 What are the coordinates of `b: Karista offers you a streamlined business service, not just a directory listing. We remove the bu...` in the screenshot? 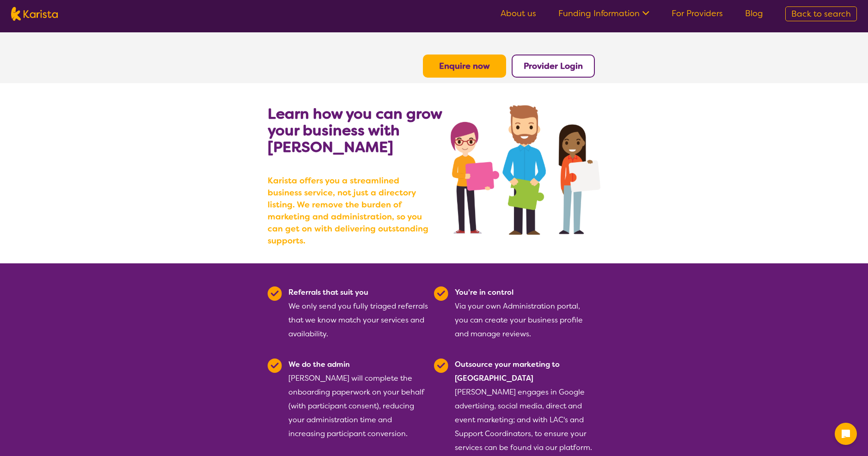 It's located at (351, 210).